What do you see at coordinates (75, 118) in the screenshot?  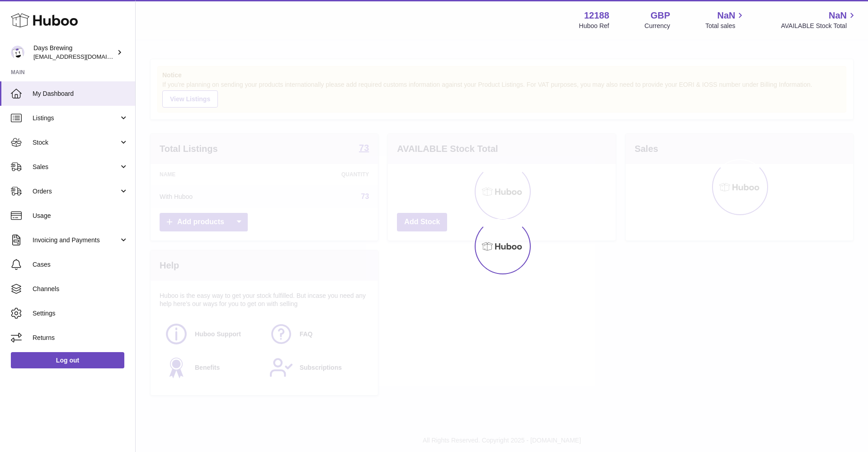 I see `span: Listings` at bounding box center [75, 118].